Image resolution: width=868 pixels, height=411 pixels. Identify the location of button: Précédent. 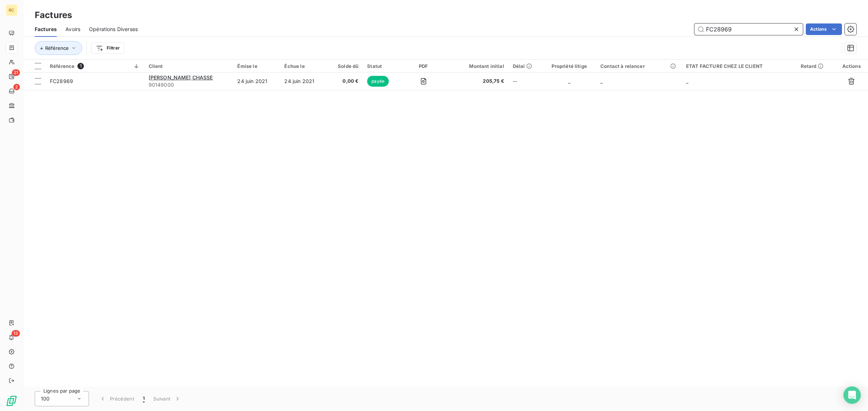
(117, 399).